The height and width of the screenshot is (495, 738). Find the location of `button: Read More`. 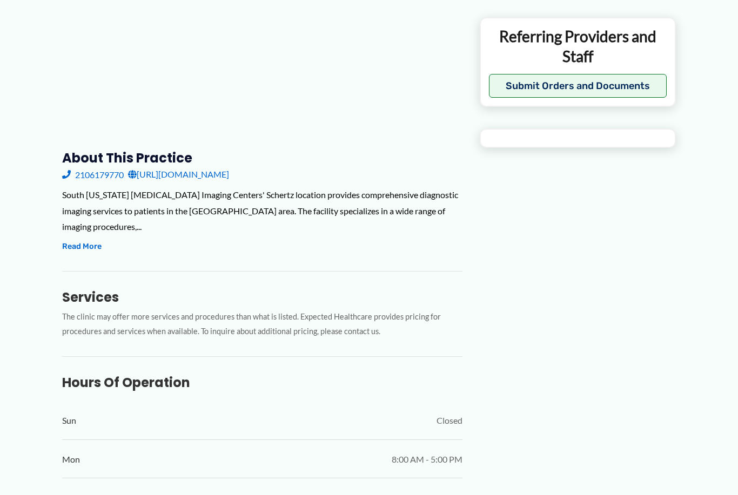

button: Read More is located at coordinates (82, 247).